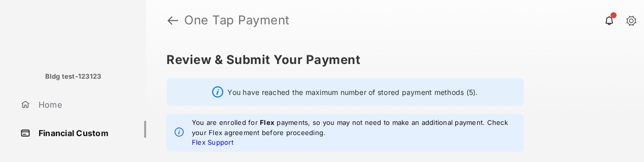  What do you see at coordinates (354, 132) in the screenshot?
I see `em: You are enrolled for payments, so you may not need to make an additional payment. Check your Flex...` at bounding box center [354, 132].